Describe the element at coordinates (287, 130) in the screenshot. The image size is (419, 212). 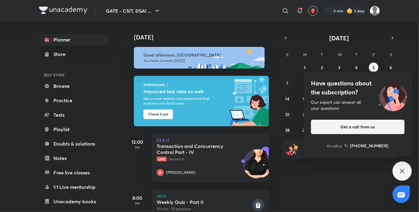
I see `abbr: September 28, 2025` at that location.